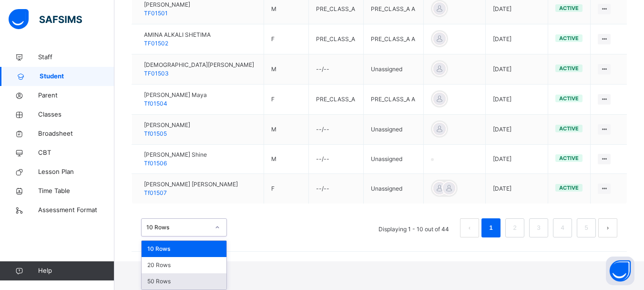  I want to click on div: 20 Rows, so click(184, 265).